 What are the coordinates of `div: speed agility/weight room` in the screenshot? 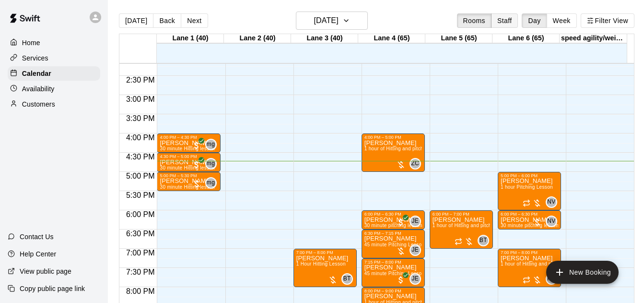 It's located at (593, 38).